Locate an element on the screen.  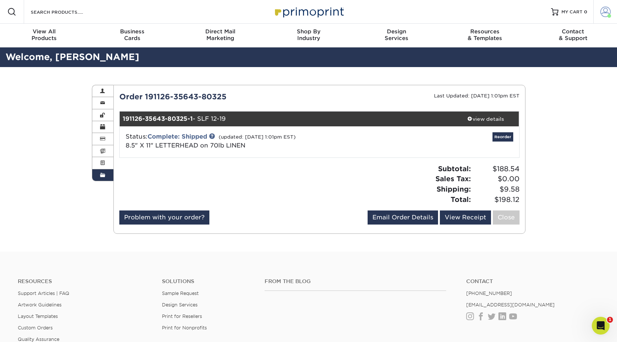
a: Print for Resellers is located at coordinates (182, 316).